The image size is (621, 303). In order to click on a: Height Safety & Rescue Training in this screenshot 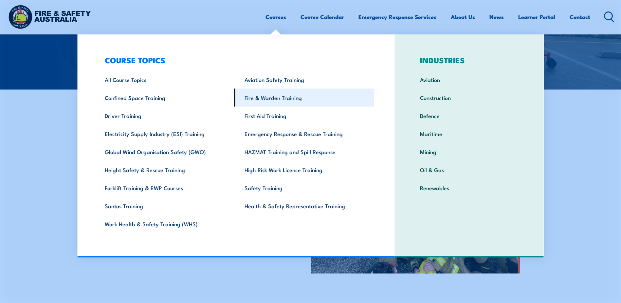, I will do `click(164, 169)`.